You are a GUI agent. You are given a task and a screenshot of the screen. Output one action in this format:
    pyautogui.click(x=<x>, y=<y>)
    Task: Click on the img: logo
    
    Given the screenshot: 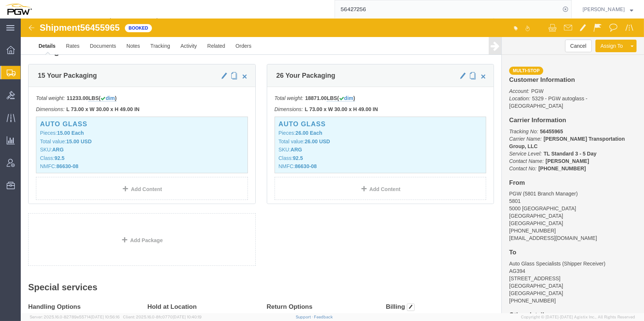 What is the action you would take?
    pyautogui.click(x=18, y=9)
    